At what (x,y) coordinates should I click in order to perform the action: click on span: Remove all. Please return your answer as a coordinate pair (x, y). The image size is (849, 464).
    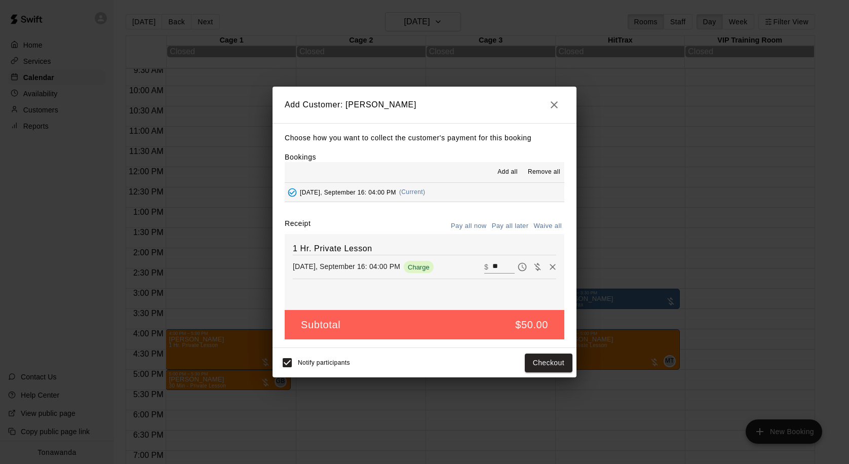
    Looking at the image, I should click on (544, 172).